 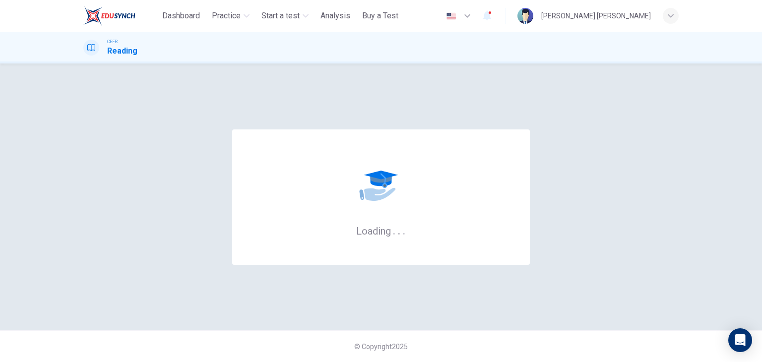 What do you see at coordinates (380, 16) in the screenshot?
I see `a: Buy a Test` at bounding box center [380, 16].